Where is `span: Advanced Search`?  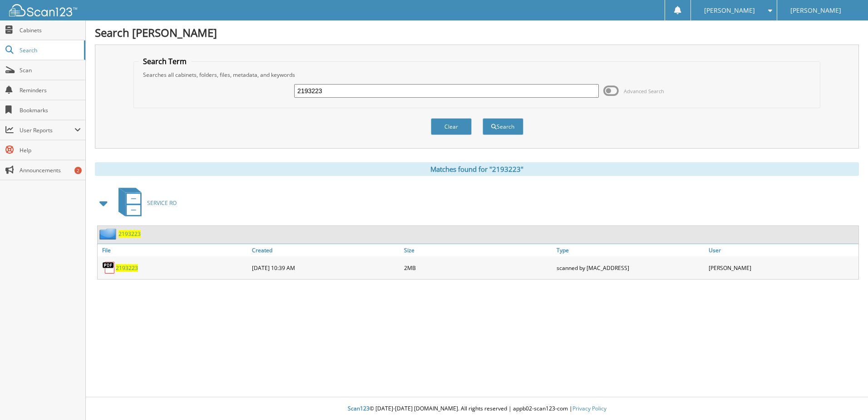 span: Advanced Search is located at coordinates (644, 91).